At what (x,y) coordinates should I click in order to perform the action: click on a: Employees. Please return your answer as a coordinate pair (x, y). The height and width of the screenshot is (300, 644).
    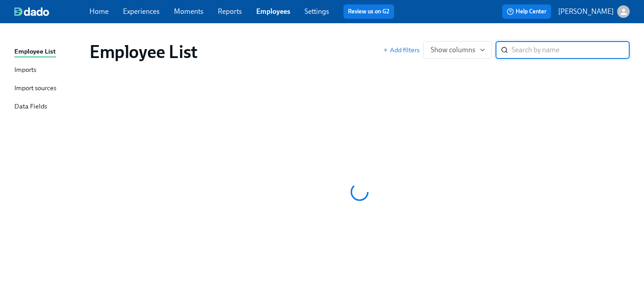
    Looking at the image, I should click on (273, 11).